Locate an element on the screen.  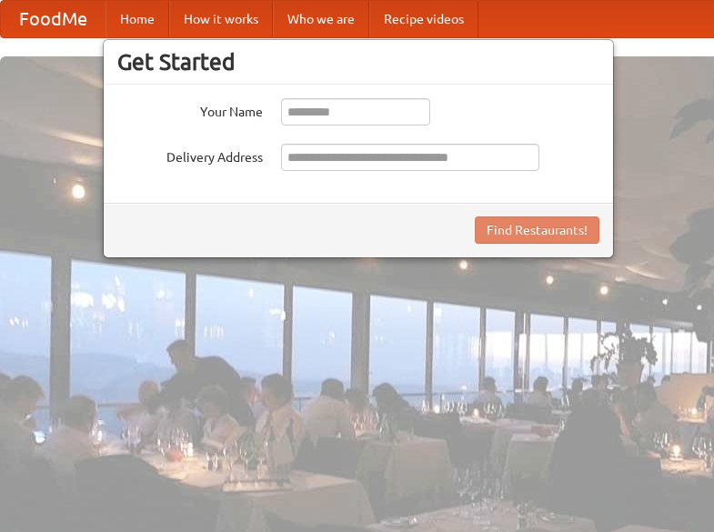
a: How it works is located at coordinates (221, 19).